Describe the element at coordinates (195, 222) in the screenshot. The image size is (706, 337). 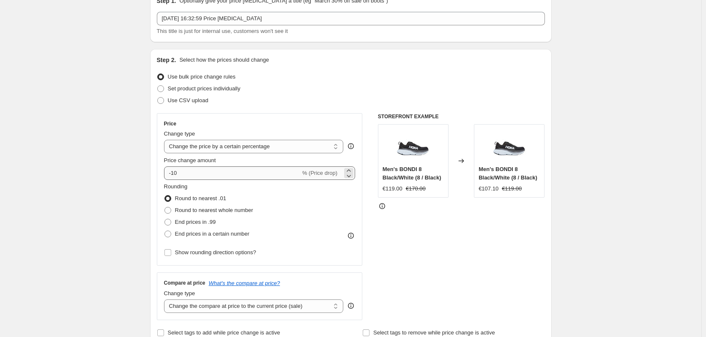
I see `span: End prices in .99` at that location.